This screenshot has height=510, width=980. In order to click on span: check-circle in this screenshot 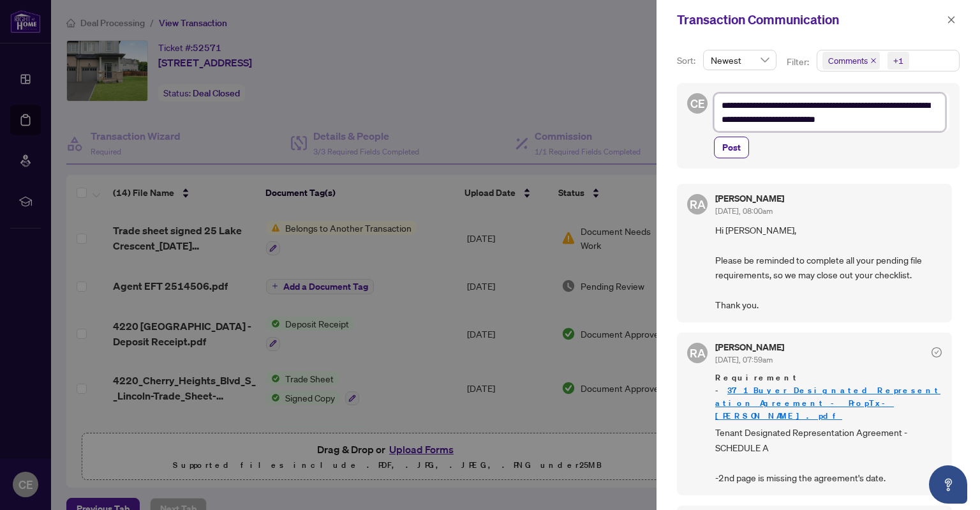, I will do `click(937, 353)`.